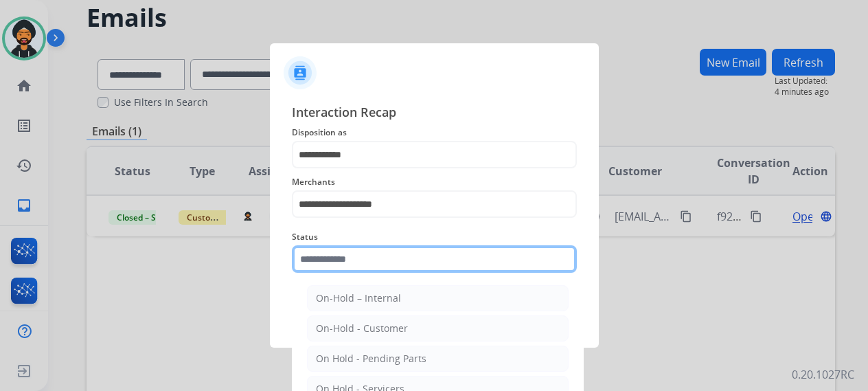 This screenshot has height=391, width=868. Describe the element at coordinates (434, 237) in the screenshot. I see `span: Status` at that location.